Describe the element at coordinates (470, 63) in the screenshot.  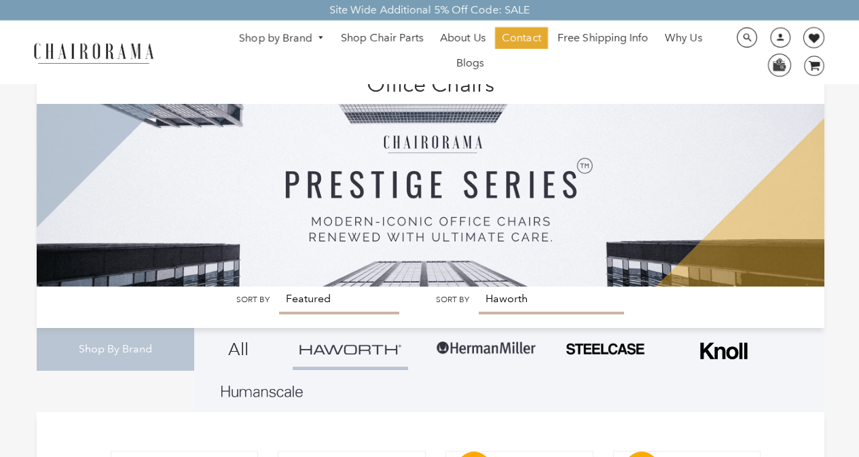
I see `a: Blogs` at that location.